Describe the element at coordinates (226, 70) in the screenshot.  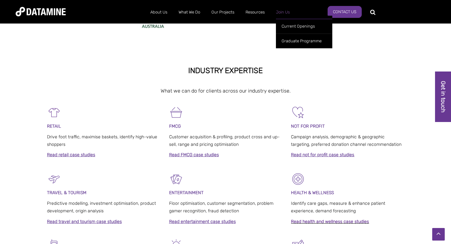
I see `strong: INDUSTRY EXPERTISE` at that location.